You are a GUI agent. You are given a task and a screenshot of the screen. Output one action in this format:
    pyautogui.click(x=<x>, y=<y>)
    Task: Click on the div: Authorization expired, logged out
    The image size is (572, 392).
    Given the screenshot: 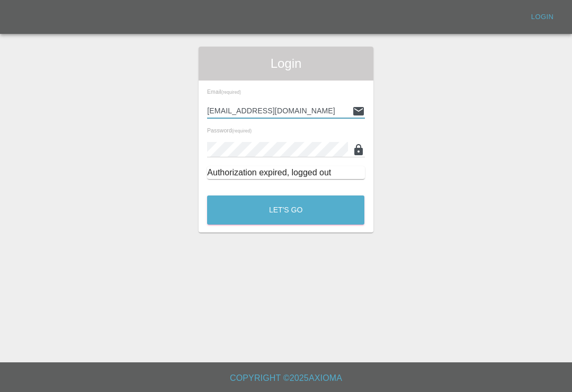 What is the action you would take?
    pyautogui.click(x=286, y=172)
    